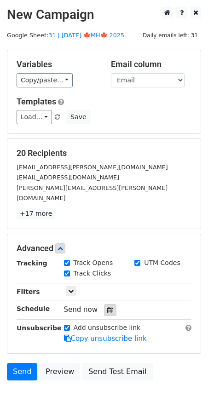 The width and height of the screenshot is (208, 420). Describe the element at coordinates (105, 339) in the screenshot. I see `a: Copy unsubscribe link` at that location.